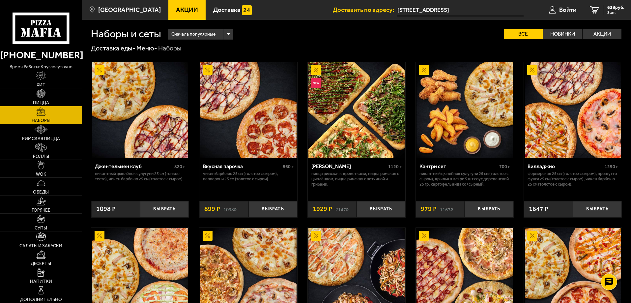 The width and height of the screenshot is (631, 303). I want to click on a: Меню-, so click(147, 48).